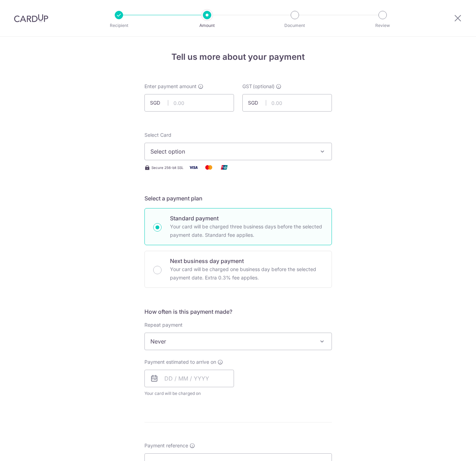  What do you see at coordinates (31, 18) in the screenshot?
I see `img: CardUp` at bounding box center [31, 18].